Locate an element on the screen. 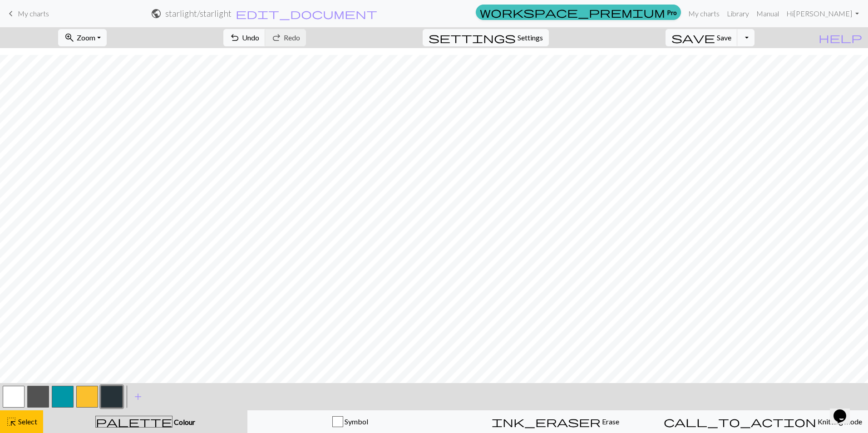 This screenshot has height=433, width=868. button: Erase is located at coordinates (555, 422).